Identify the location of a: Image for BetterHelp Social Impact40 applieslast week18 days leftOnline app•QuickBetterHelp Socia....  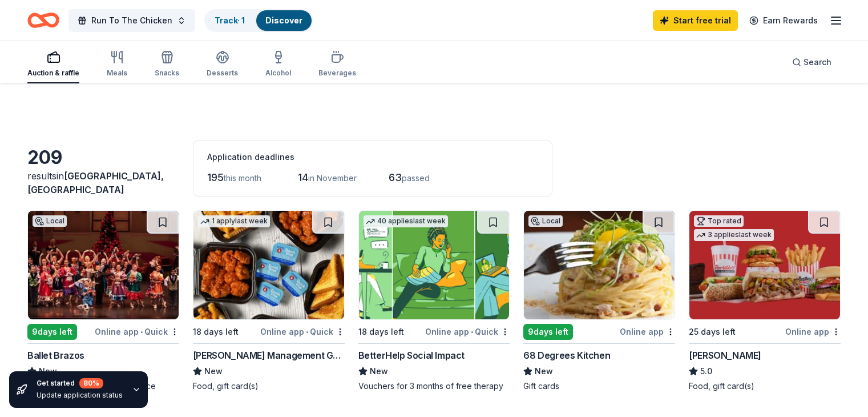
(435, 301).